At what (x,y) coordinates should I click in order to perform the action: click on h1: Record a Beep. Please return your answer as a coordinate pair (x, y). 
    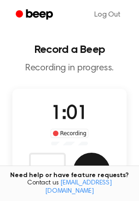
    Looking at the image, I should click on (70, 50).